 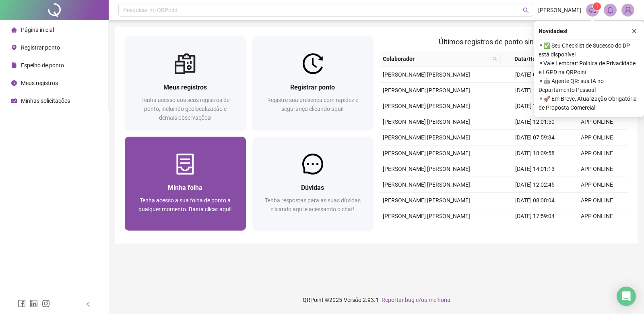 I want to click on span: Últimos registros de ponto sincronizados, so click(x=503, y=42).